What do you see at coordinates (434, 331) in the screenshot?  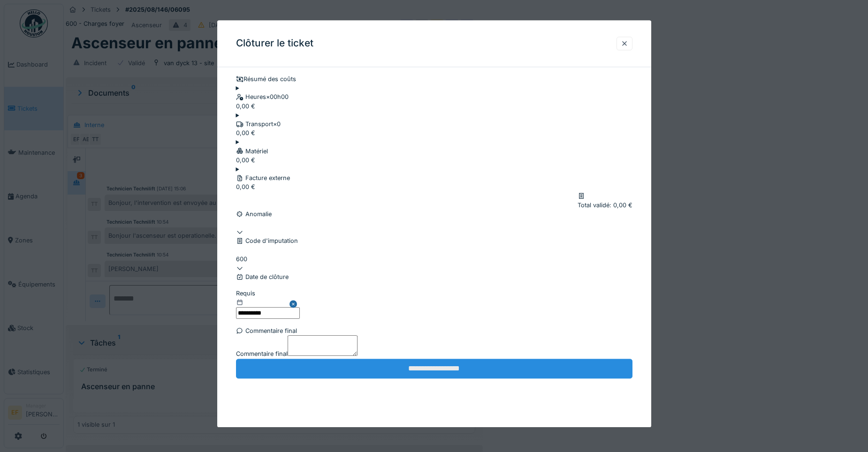 I see `div: Commentaire final` at bounding box center [434, 331].